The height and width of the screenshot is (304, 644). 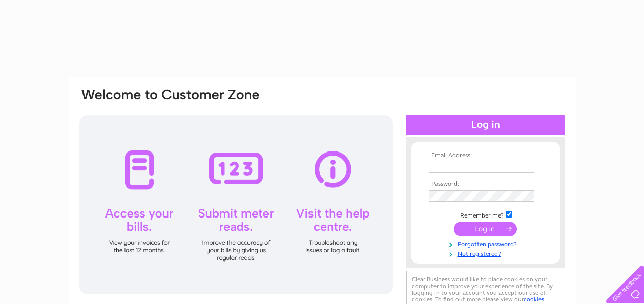 What do you see at coordinates (486, 214) in the screenshot?
I see `td: Remember me?` at bounding box center [486, 214].